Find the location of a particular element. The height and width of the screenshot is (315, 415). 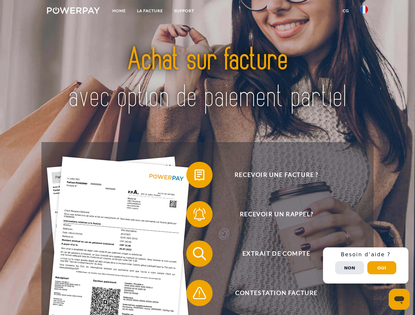

a: Home is located at coordinates (119, 11).